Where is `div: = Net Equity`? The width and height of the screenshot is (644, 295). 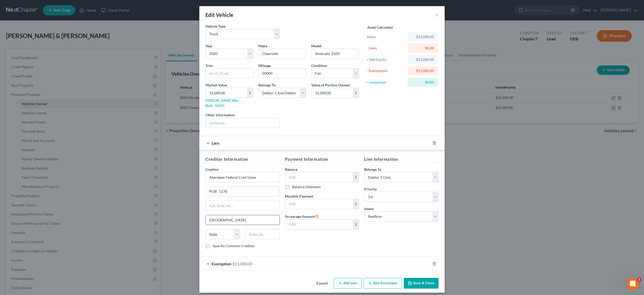
div: = Net Equity is located at coordinates (386, 59).